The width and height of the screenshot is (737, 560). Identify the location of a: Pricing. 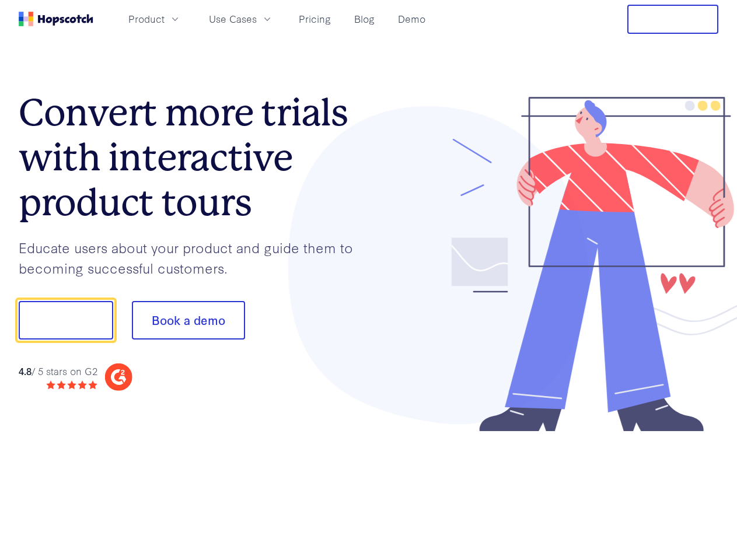
(315, 19).